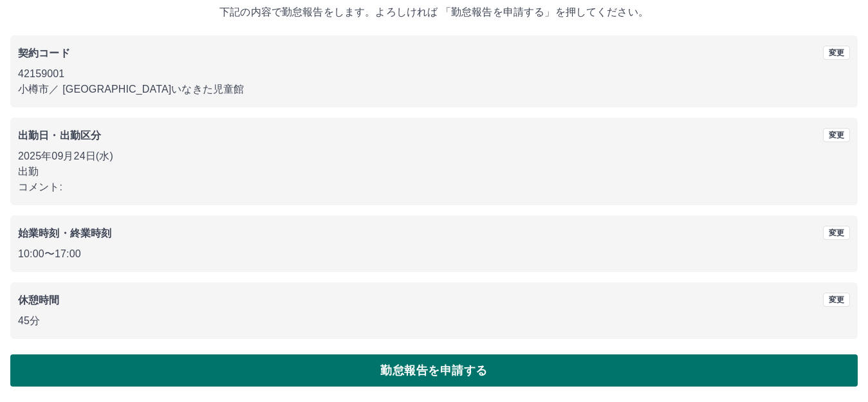 This screenshot has width=868, height=402. I want to click on b: 休憩時間, so click(38, 299).